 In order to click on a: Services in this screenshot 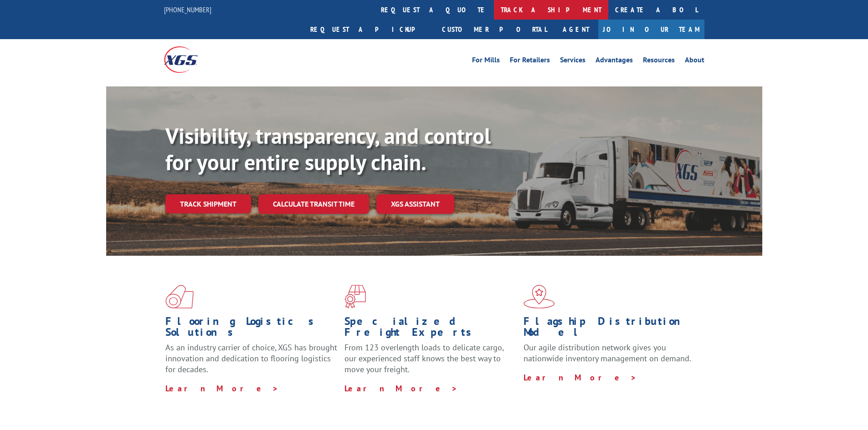, I will do `click(573, 61)`.